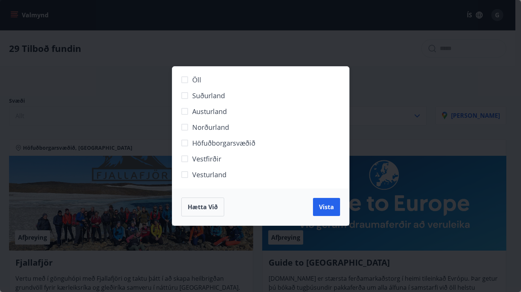 The height and width of the screenshot is (292, 521). Describe the element at coordinates (206, 159) in the screenshot. I see `span: Vestfirðir` at that location.